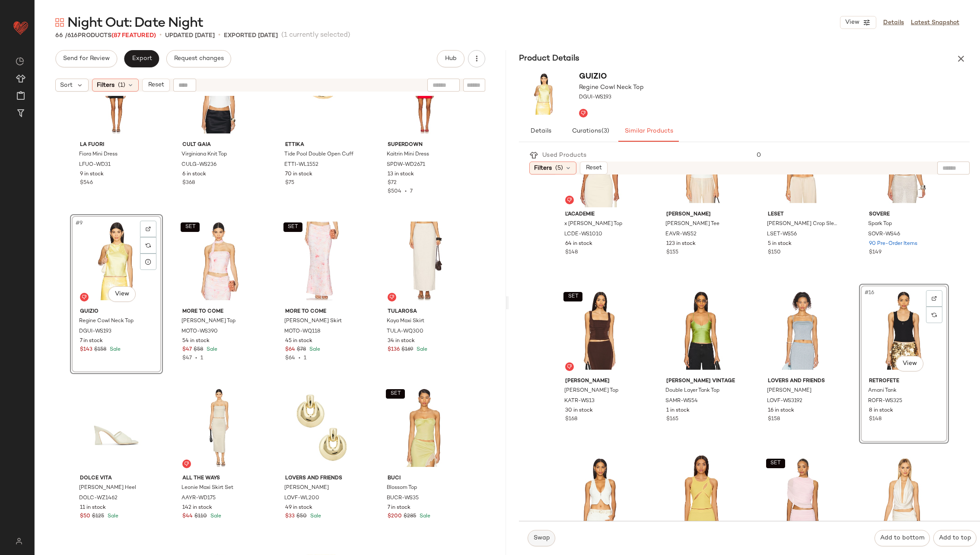 Image resolution: width=980 pixels, height=555 pixels. Describe the element at coordinates (66, 85) in the screenshot. I see `span: Sort` at that location.